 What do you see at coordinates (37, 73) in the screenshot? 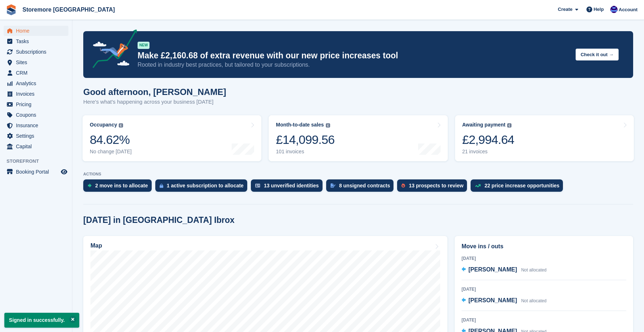
I see `span: CRM` at bounding box center [37, 73].